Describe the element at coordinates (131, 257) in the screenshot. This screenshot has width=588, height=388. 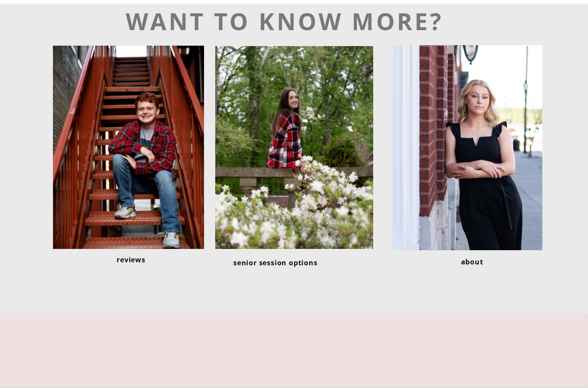
I see `a: reviews` at that location.